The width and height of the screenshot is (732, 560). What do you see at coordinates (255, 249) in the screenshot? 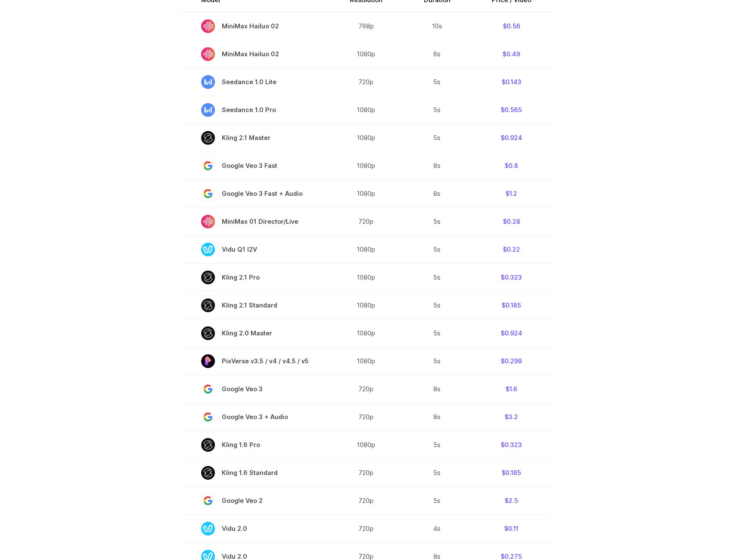
I see `span: Vidu Q1 I2V` at bounding box center [255, 249].